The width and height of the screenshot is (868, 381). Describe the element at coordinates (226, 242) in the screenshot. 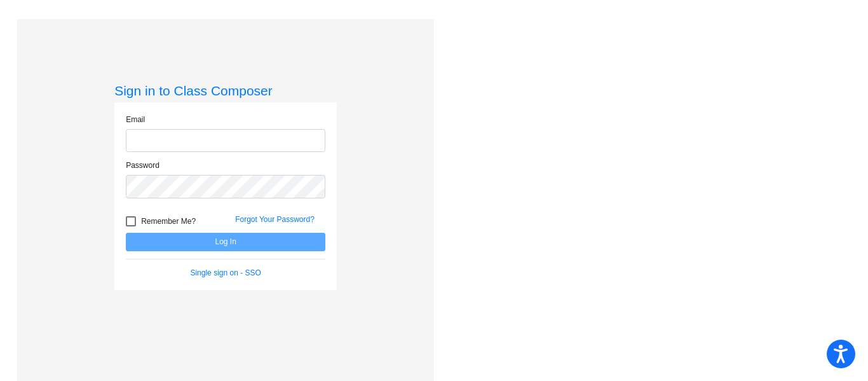

I see `button: Log In` at that location.